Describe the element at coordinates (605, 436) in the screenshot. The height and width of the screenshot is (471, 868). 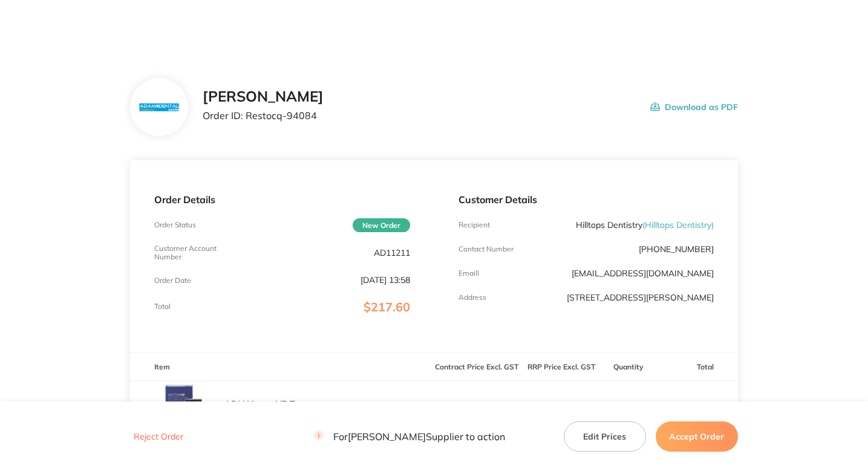
I see `button: Edit Prices` at that location.